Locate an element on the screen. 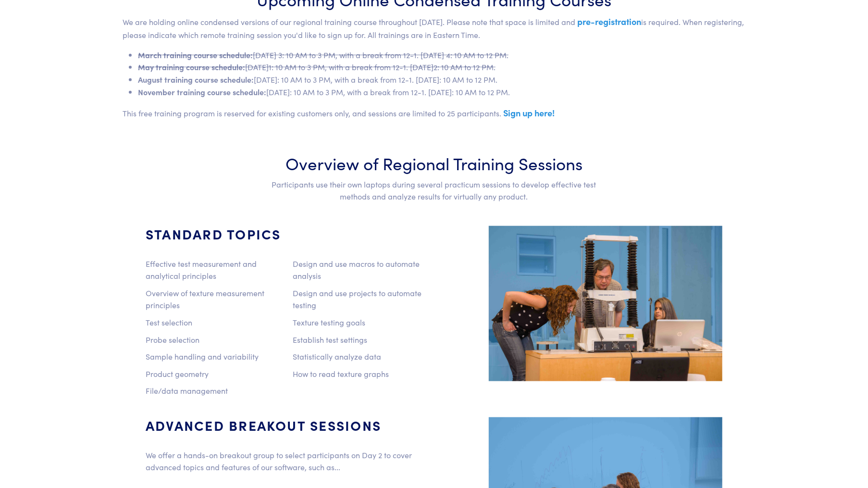  p: How to read texture graphs is located at coordinates (360, 374).